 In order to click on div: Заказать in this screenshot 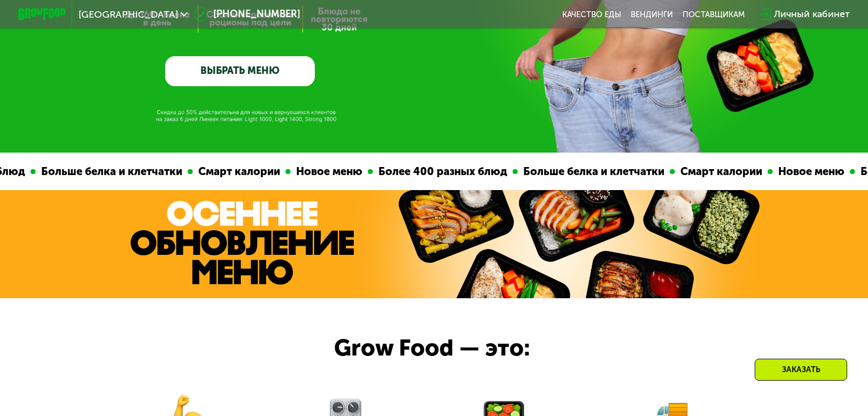, I will do `click(801, 369)`.